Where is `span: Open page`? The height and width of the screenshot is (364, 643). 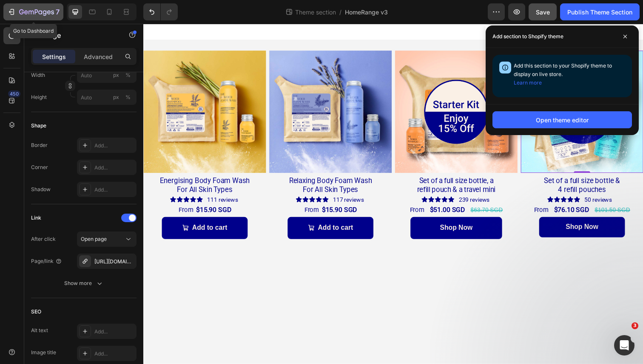 span: Open page is located at coordinates (93, 239).